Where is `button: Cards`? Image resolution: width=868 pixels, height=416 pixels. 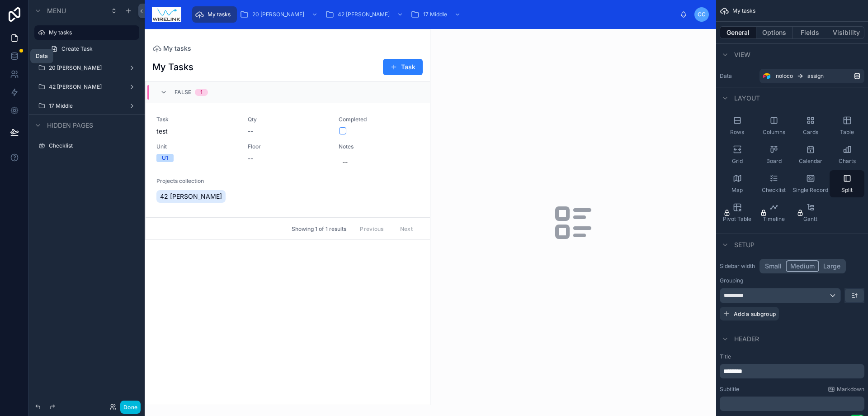 button: Cards is located at coordinates (810, 126).